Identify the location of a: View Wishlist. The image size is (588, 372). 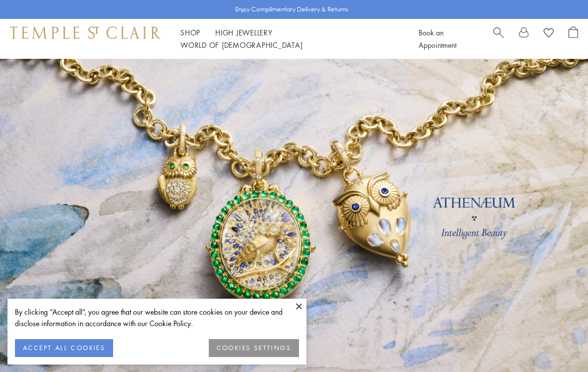
(548, 34).